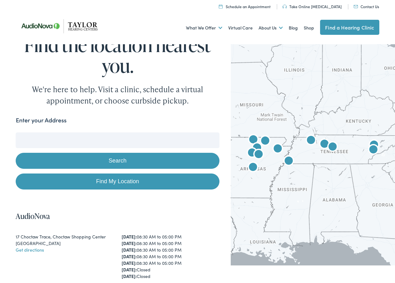  Describe the element at coordinates (117, 140) in the screenshot. I see `input: Enter your address or zip code` at that location.